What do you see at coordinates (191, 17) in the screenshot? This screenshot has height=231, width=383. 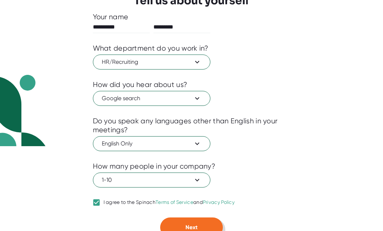 I see `div: Your name` at bounding box center [191, 17].